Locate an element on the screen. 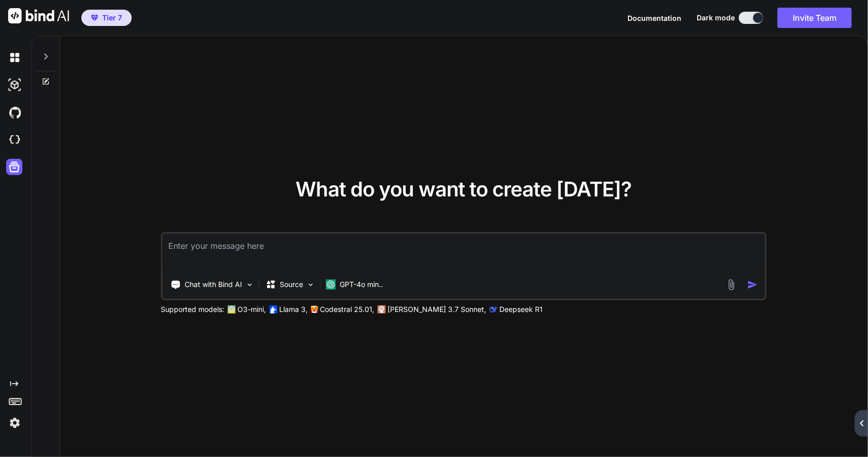  img: GPT-4o mini is located at coordinates (331, 284).